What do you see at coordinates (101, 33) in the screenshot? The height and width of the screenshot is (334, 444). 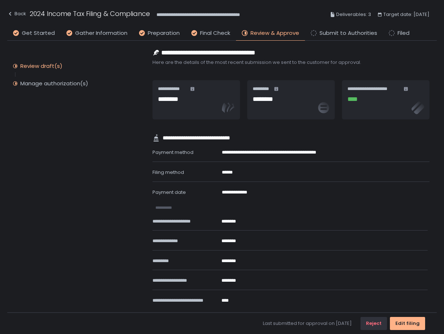 I see `span: Gather Information` at bounding box center [101, 33].